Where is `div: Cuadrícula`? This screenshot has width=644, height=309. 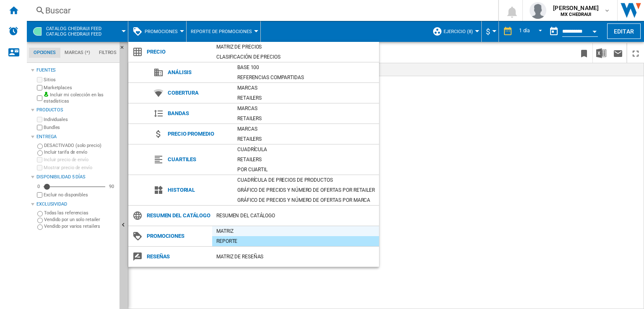
div: Cuadrícula is located at coordinates (306, 150).